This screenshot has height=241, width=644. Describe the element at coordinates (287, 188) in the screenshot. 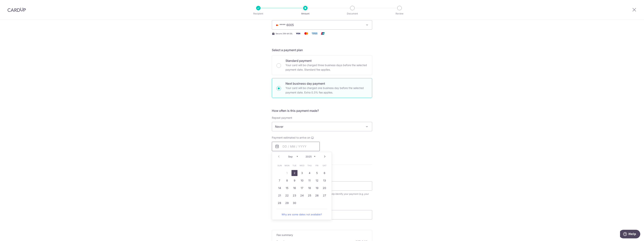

I see `a: 15` at that location.